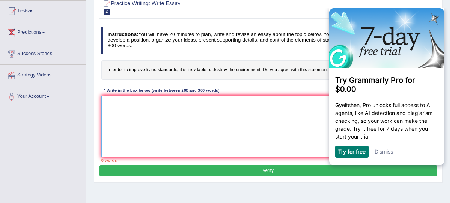 Image resolution: width=450 pixels, height=203 pixels. I want to click on h3: Try Grammarly Pro for $0.00, so click(62, 77).